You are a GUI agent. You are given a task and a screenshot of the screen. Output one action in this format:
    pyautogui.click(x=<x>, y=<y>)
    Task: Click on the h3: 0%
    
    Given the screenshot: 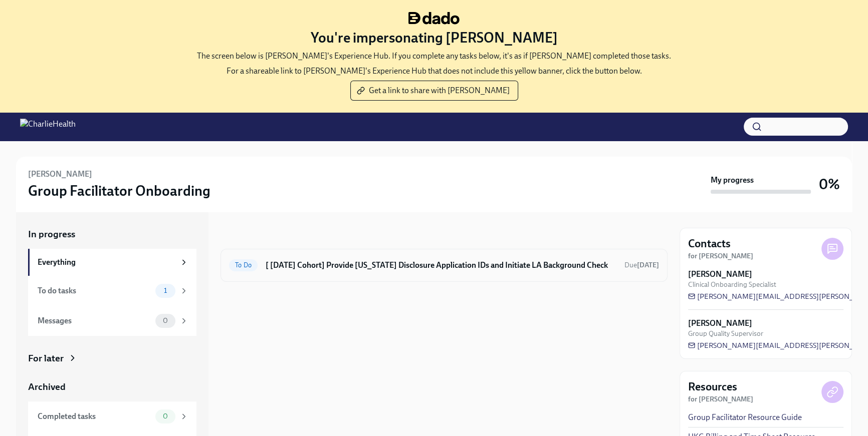 What is the action you would take?
    pyautogui.click(x=829, y=184)
    